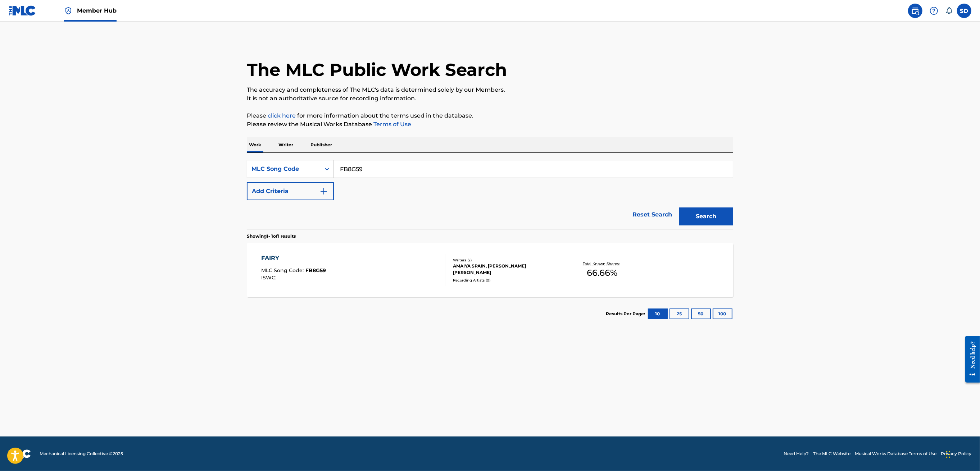 Image resolution: width=980 pixels, height=471 pixels. I want to click on span: FB8G59, so click(316, 270).